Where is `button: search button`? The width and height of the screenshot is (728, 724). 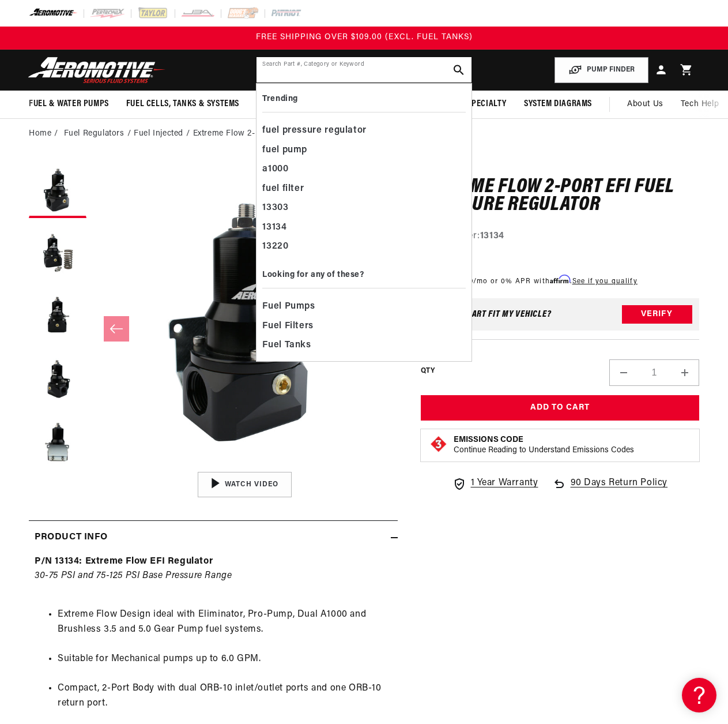
button: search button is located at coordinates (459, 70).